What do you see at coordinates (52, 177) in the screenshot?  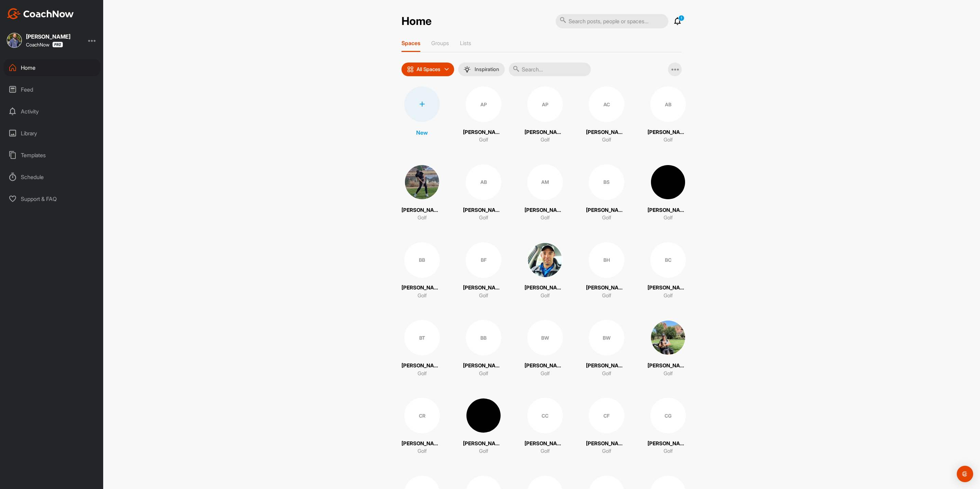 I see `div: Schedule` at bounding box center [52, 177].